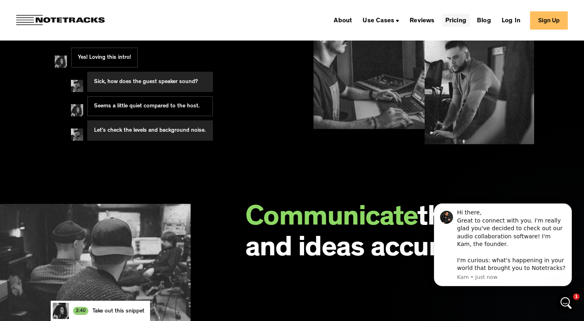 The height and width of the screenshot is (321, 584). What do you see at coordinates (456, 20) in the screenshot?
I see `a: Pricing` at bounding box center [456, 20].